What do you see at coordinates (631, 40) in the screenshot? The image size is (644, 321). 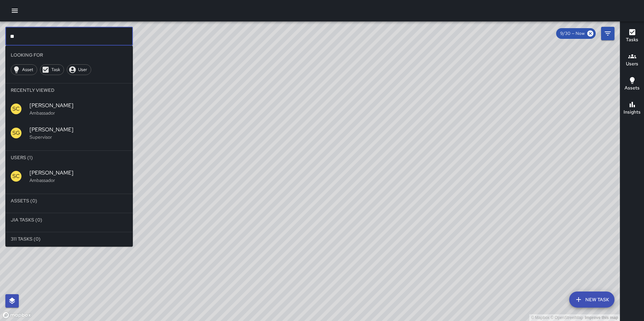 I see `h6: Tasks` at bounding box center [631, 40].